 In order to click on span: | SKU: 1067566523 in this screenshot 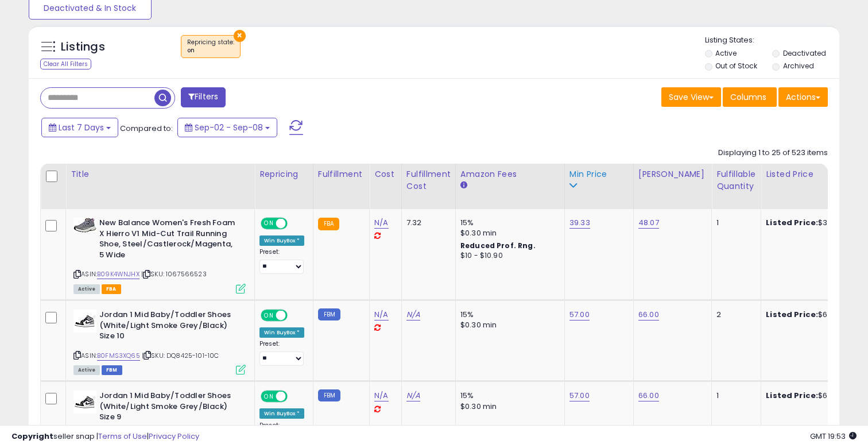, I will do `click(174, 274)`.